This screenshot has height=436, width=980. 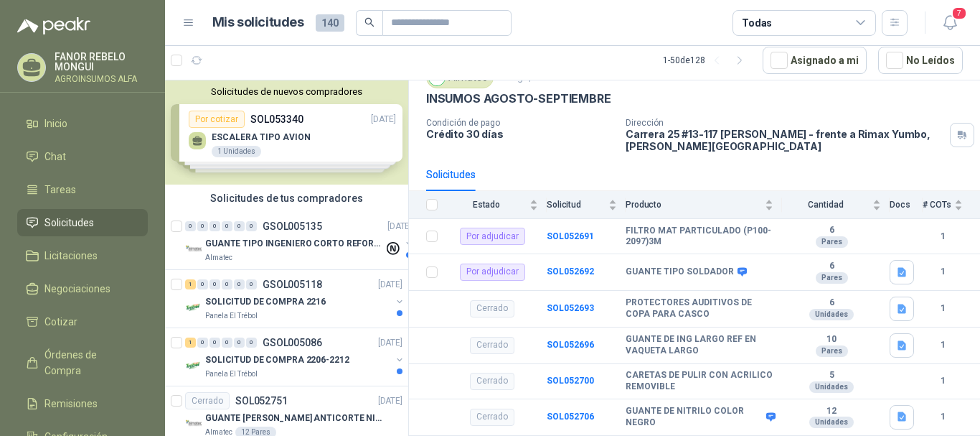 I want to click on b: GUANTE TIPO SOLDADOR, so click(x=680, y=272).